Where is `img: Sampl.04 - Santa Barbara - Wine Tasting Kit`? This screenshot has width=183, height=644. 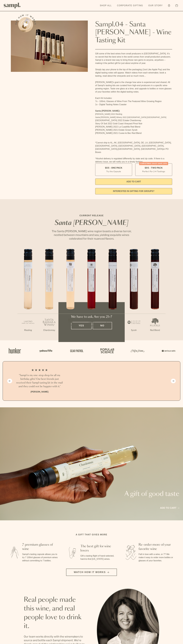 img: Sampl.04 - Santa Barbara - Wine Tasting Kit is located at coordinates (49, 46).